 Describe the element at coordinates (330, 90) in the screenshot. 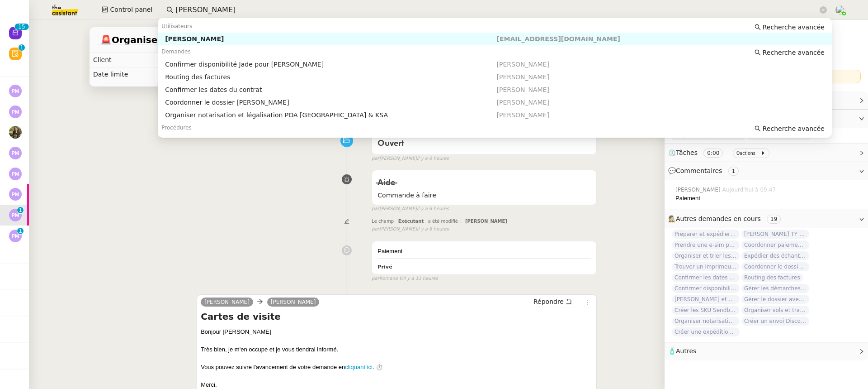

I see `div: Confirmer les dates du contrat` at that location.